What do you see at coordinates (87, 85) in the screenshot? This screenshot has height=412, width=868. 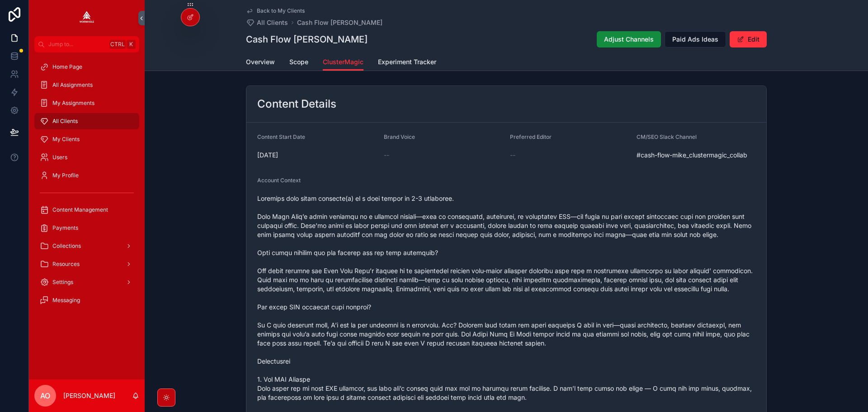 I see `a: All Assignments` at bounding box center [87, 85].